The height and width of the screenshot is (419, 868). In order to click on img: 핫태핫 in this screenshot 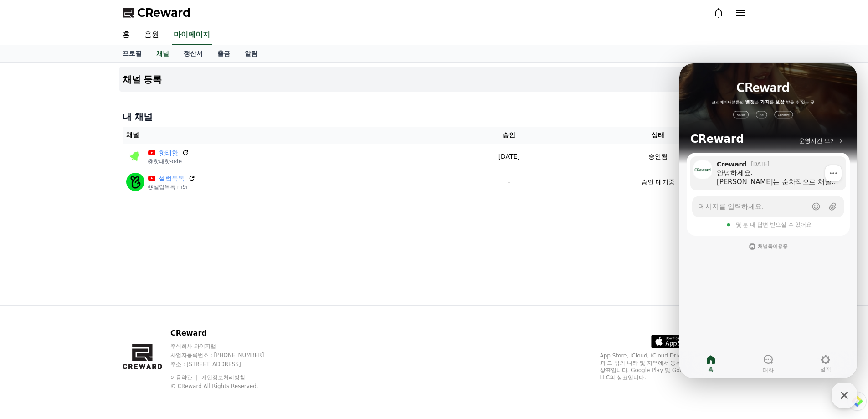, I will do `click(135, 156)`.